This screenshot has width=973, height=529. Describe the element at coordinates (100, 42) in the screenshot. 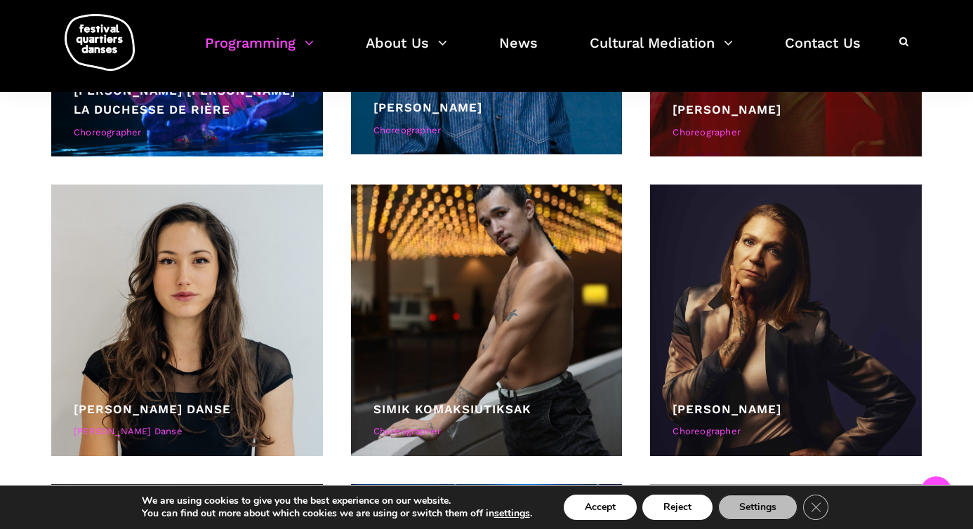

I see `img: logo-fqd-med` at that location.